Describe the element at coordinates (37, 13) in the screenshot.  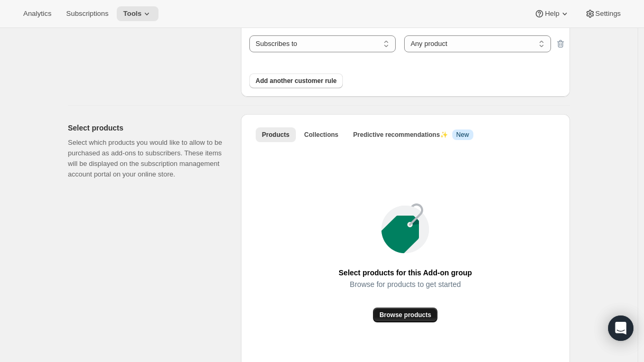
I see `button: Analytics` at that location.